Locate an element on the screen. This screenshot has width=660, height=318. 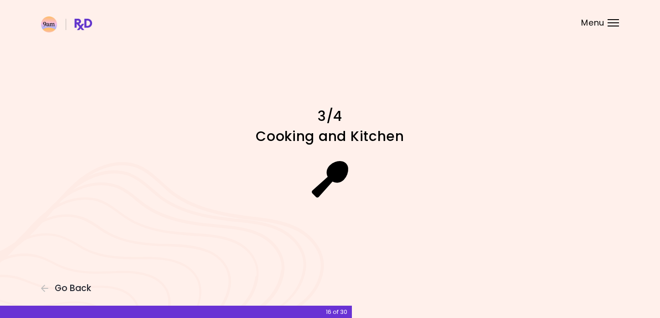
span: Go Back is located at coordinates (73, 288).